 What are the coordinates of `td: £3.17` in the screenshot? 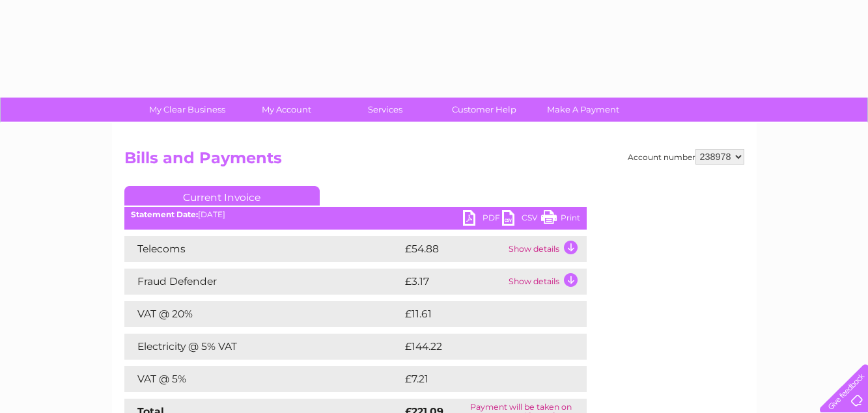 It's located at (453, 282).